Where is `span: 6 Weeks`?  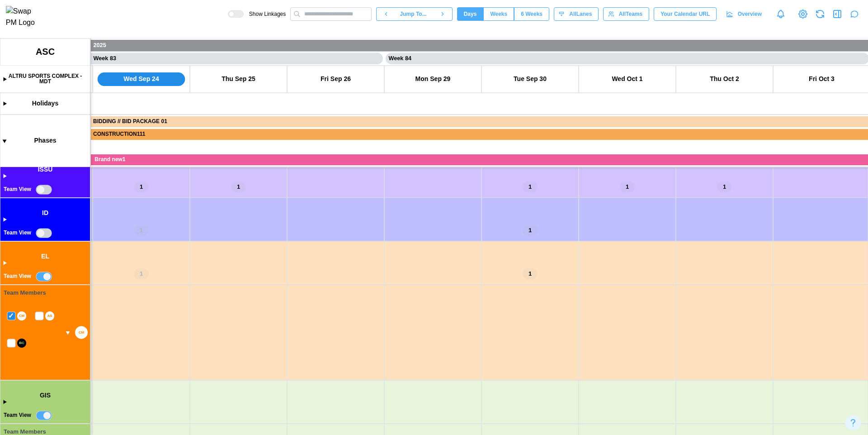 span: 6 Weeks is located at coordinates (532, 14).